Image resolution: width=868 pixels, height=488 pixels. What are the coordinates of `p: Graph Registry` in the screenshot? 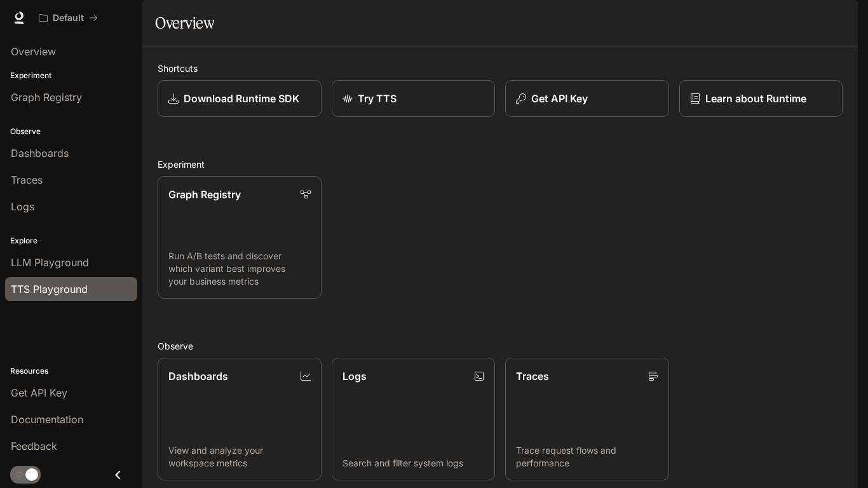 It's located at (205, 194).